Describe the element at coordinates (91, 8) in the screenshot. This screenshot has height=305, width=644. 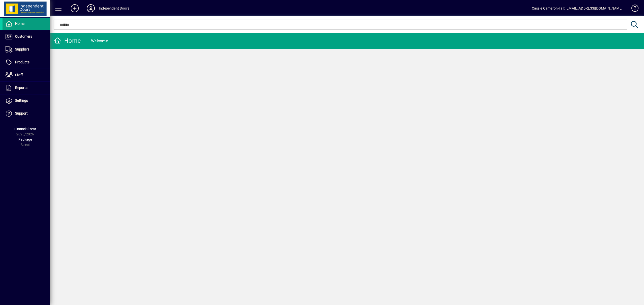
I see `button: Profile` at that location.